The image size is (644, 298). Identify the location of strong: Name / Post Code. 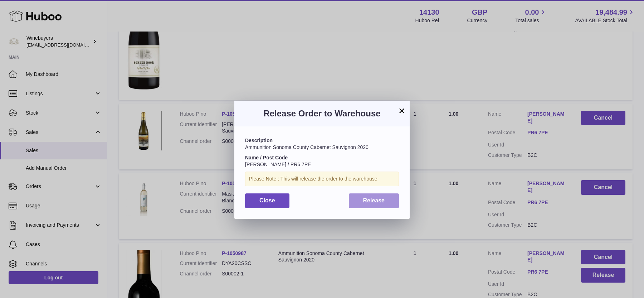
(266, 157).